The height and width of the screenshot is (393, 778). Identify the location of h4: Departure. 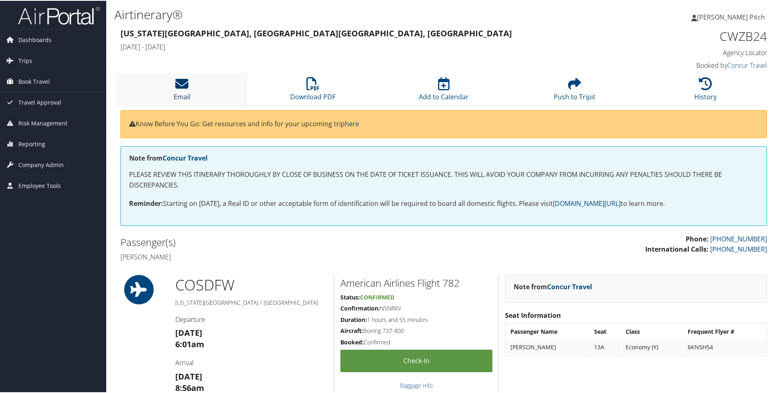
(251, 319).